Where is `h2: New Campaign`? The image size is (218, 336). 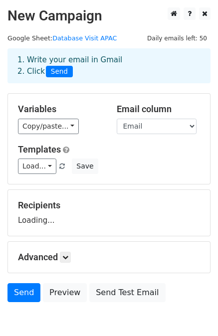
h2: New Campaign is located at coordinates (109, 16).